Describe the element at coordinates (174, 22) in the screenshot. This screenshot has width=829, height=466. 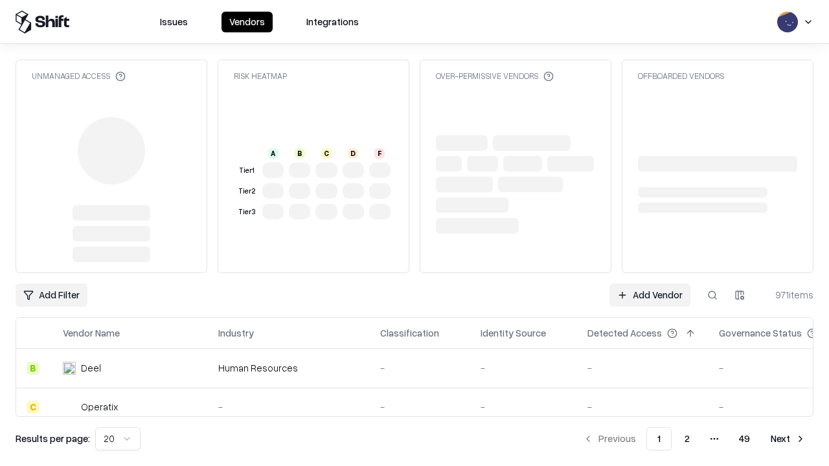
I see `button: Issues` at that location.